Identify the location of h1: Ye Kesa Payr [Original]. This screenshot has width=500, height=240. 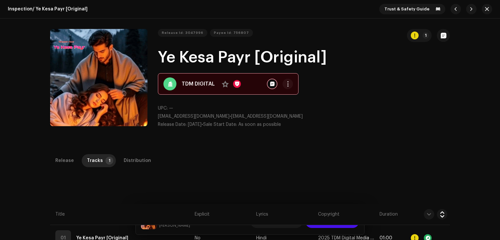
(304, 58).